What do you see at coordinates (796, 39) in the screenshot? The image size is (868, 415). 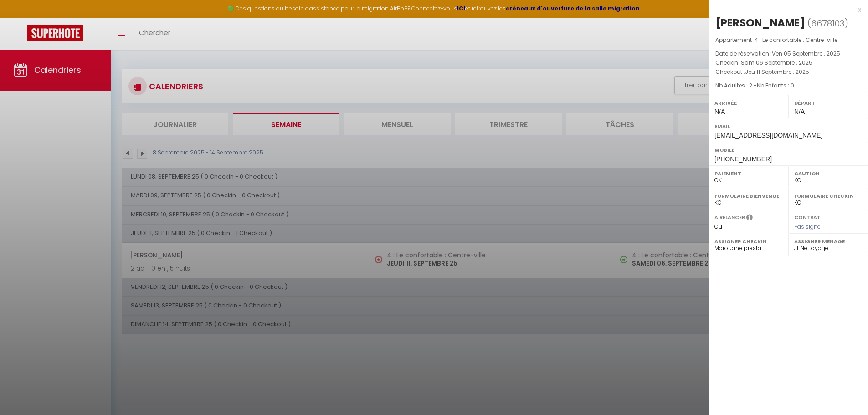 I see `span: 4 : Le confortable : Centre-ville` at bounding box center [796, 39].